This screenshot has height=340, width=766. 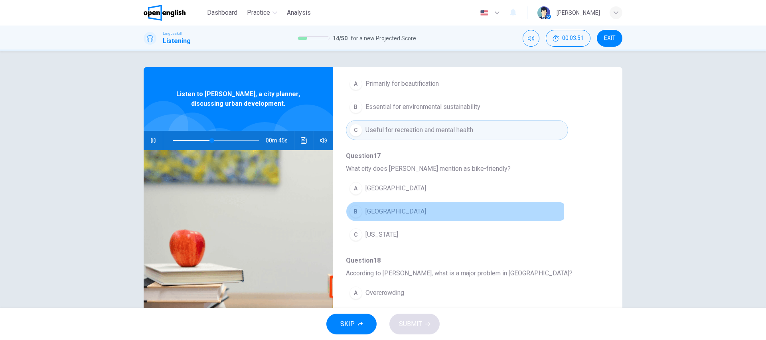 I want to click on span: Analysis, so click(x=299, y=13).